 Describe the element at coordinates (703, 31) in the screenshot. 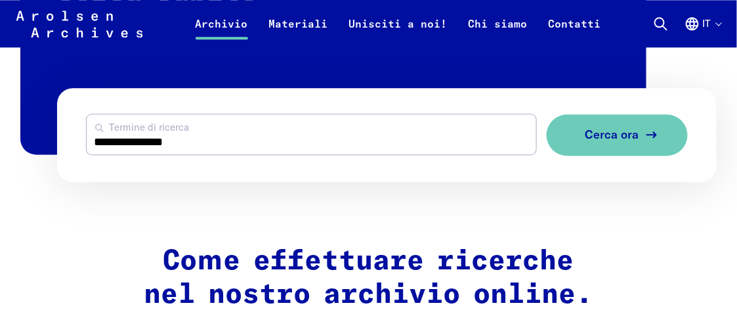

I see `button: Italiano, selezione lingua` at that location.